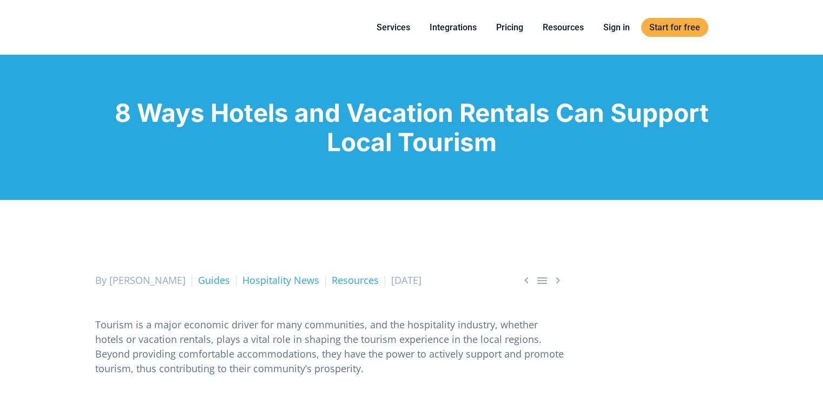 The width and height of the screenshot is (823, 402). I want to click on p: Tourism is a major economic driver for many communities, and the hospitality industry, whether ho..., so click(330, 346).